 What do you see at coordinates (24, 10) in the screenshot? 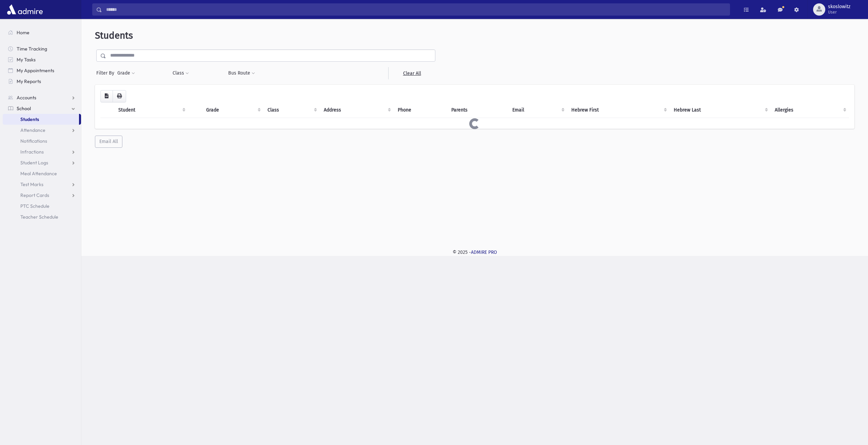
I see `img: AdmirePro` at bounding box center [24, 10].